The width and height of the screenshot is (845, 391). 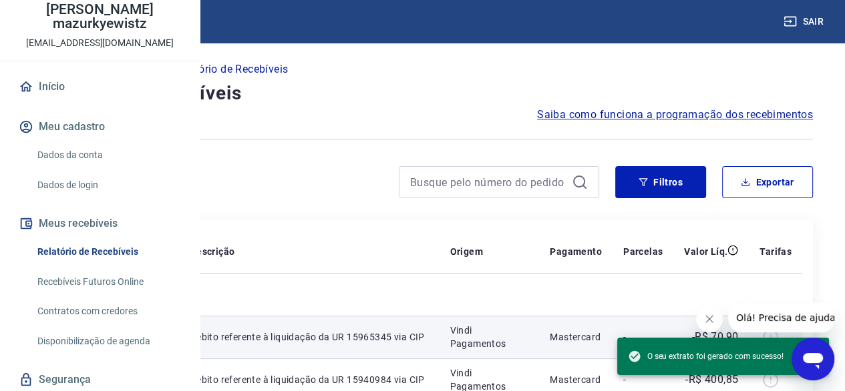 I want to click on button: Filtros, so click(x=661, y=182).